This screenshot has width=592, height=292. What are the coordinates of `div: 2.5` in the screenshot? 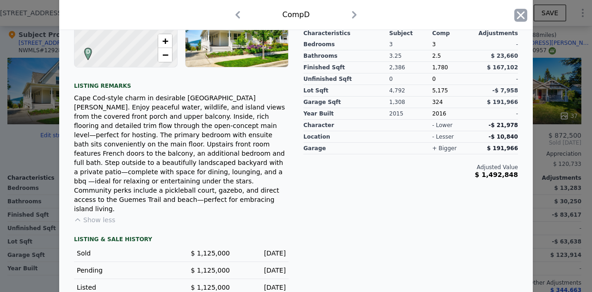 It's located at (453, 56).